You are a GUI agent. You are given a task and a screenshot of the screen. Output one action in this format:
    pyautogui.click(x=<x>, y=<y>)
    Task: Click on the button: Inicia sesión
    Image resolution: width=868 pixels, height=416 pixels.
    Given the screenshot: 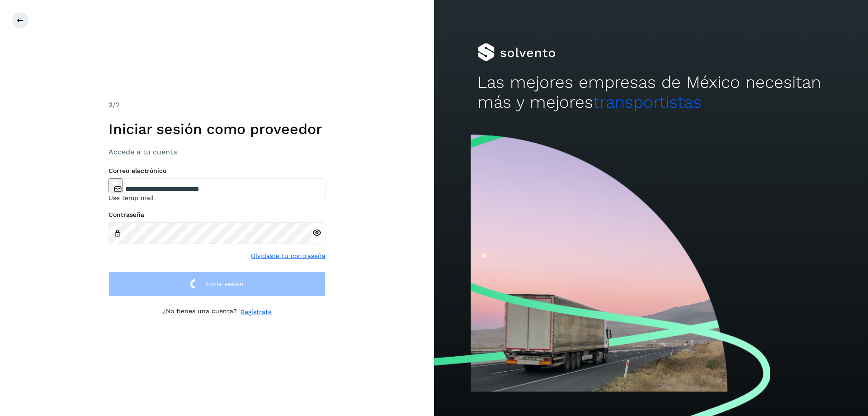 What is the action you would take?
    pyautogui.click(x=217, y=284)
    